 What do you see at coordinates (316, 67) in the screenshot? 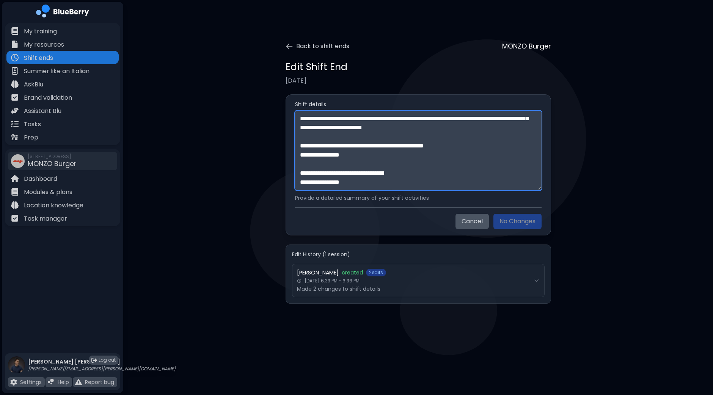
I see `h1: Edit Shift End` at bounding box center [316, 67].